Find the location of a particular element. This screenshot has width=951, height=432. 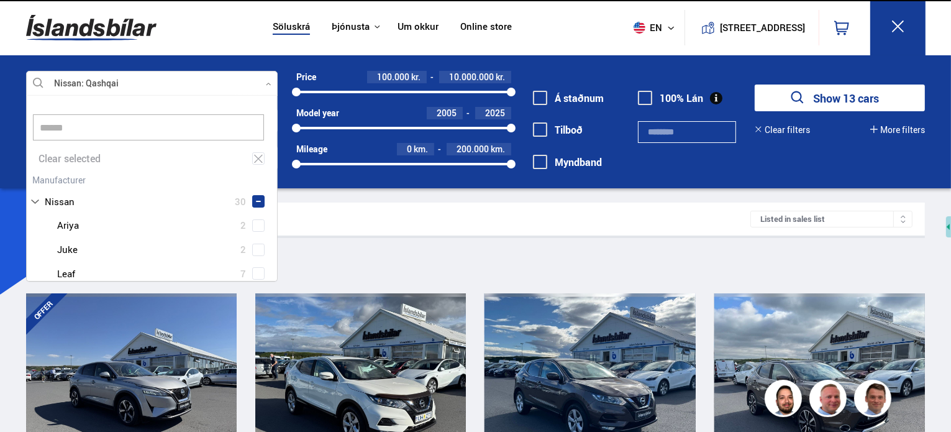

img: siFngHWaQ9KaOqBr.png is located at coordinates (830, 400).